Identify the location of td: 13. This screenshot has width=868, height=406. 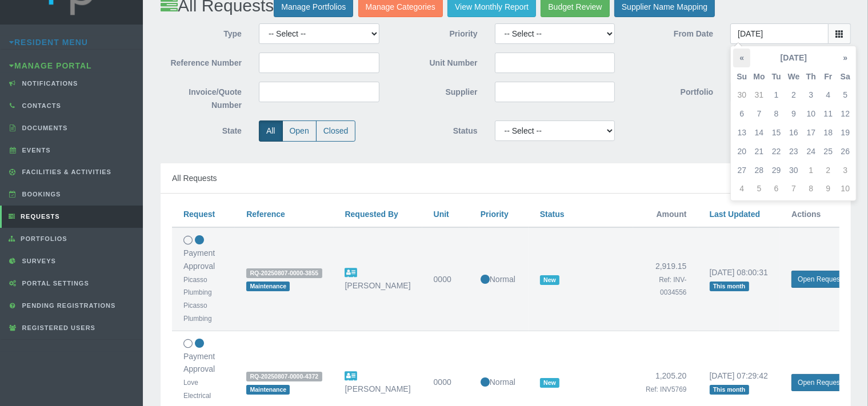
(742, 132).